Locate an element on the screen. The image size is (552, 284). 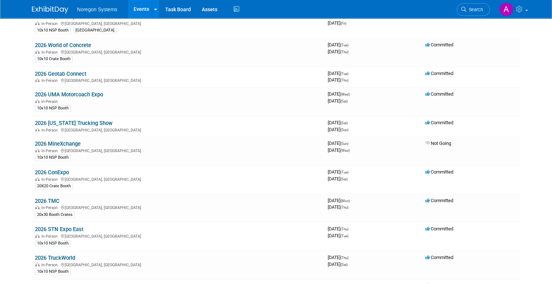
a: 2026 STN Expo East is located at coordinates (59, 230).